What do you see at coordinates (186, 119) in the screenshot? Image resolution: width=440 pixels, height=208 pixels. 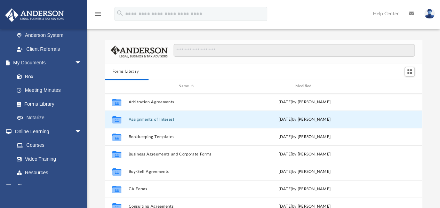 I see `button: Assignments of Interest` at bounding box center [186, 119].